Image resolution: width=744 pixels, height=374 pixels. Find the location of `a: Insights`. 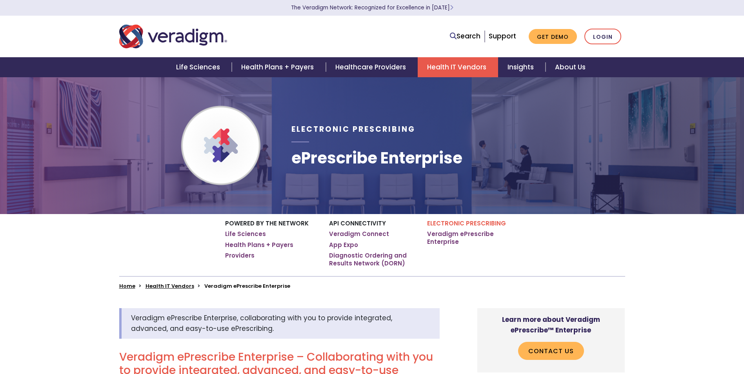

a: Insights is located at coordinates (522, 67).